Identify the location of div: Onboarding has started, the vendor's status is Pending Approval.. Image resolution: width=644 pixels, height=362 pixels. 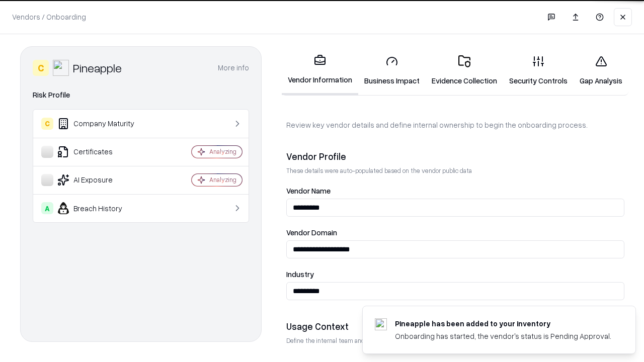
(503, 336).